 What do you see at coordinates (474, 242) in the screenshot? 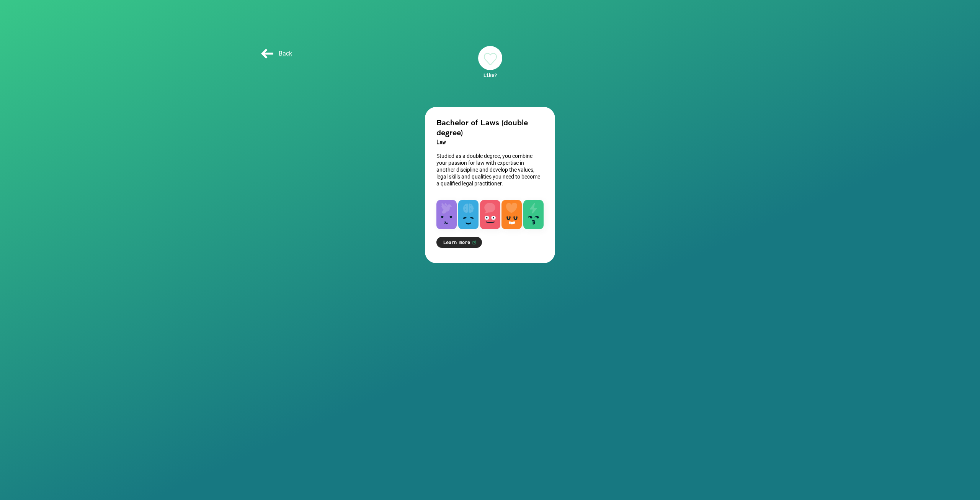
I see `img: Learn more` at bounding box center [474, 242].